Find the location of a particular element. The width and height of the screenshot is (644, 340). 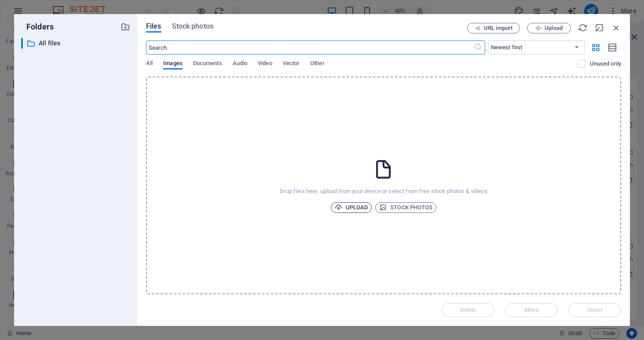

span: Vector is located at coordinates (291, 64).